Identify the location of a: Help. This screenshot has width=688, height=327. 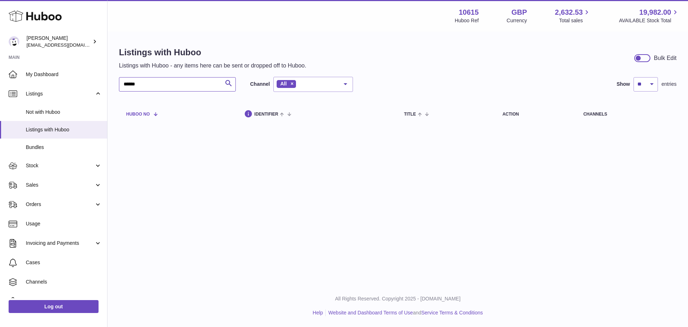
(318, 312).